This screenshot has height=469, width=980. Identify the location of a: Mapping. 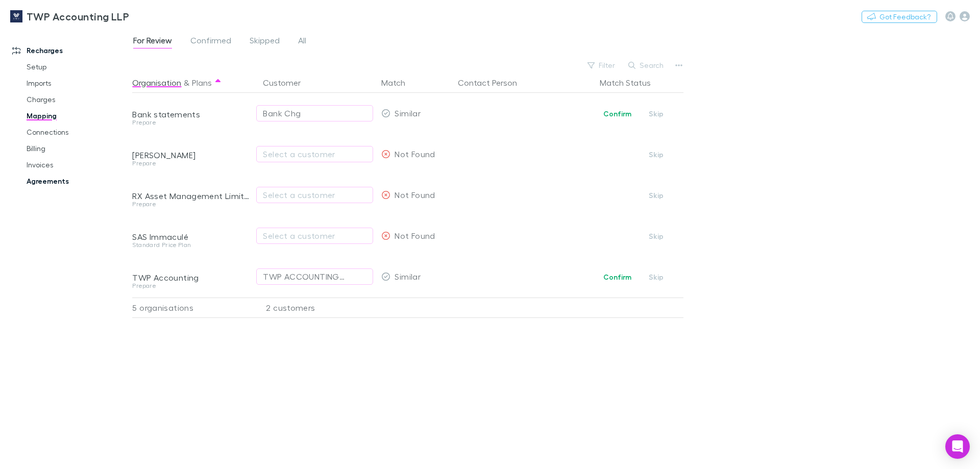
(77, 115).